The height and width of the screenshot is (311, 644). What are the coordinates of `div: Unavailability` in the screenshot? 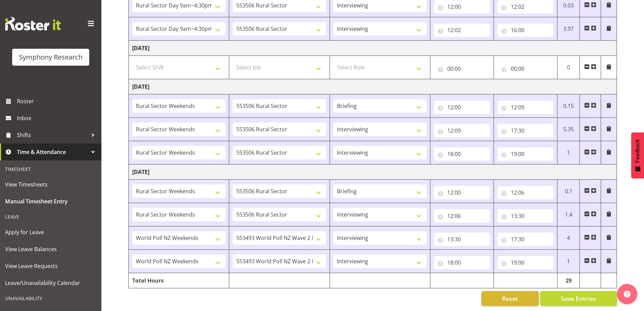 It's located at (51, 298).